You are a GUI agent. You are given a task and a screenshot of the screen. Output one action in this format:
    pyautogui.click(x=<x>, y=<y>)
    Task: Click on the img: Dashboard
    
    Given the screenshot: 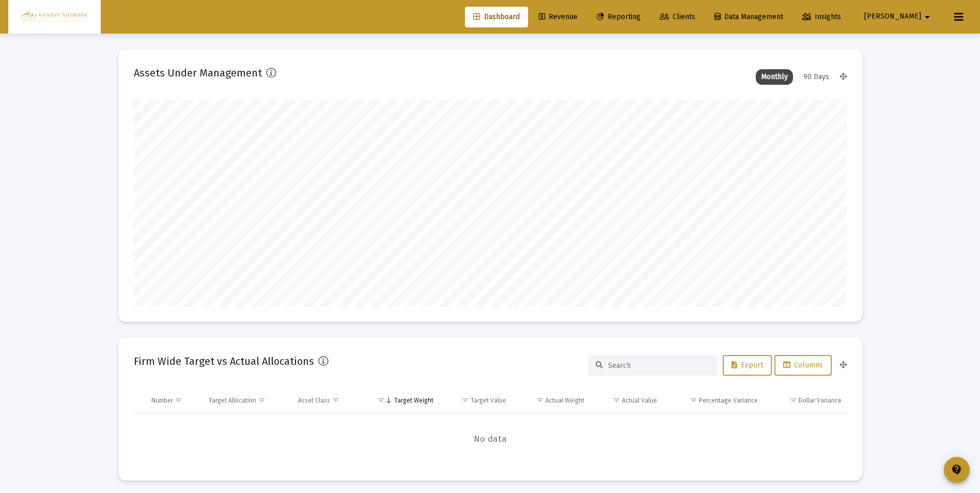 What is the action you would take?
    pyautogui.click(x=54, y=17)
    